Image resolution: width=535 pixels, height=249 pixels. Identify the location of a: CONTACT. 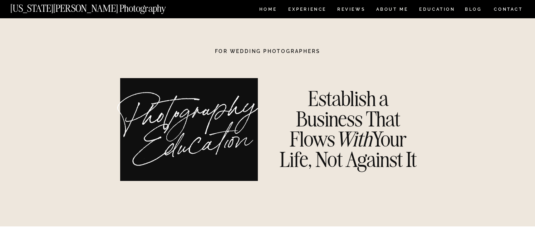
(508, 9).